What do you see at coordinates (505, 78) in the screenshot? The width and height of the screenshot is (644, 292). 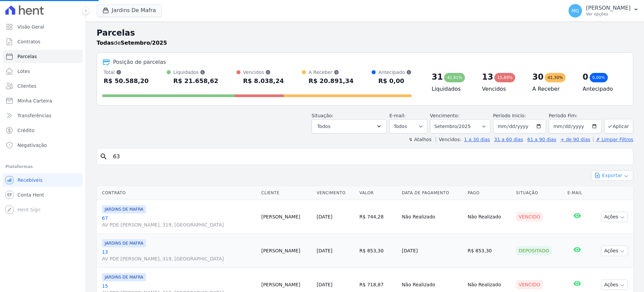 I see `div: 15,89%` at bounding box center [505, 78].